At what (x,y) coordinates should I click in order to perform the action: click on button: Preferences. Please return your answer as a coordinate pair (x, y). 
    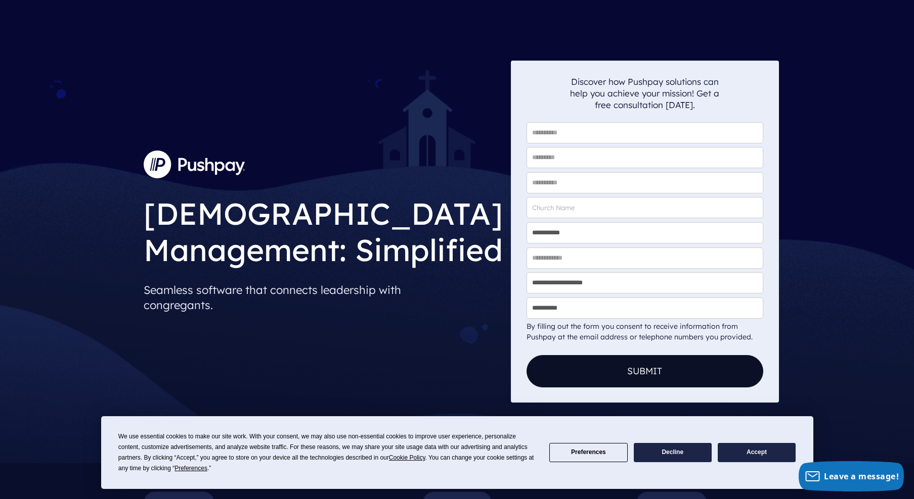
    Looking at the image, I should click on (588, 453).